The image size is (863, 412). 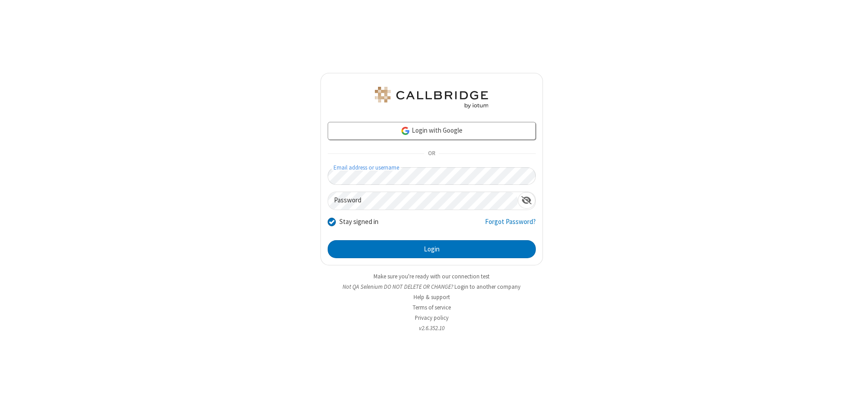 What do you see at coordinates (432, 276) in the screenshot?
I see `a: Make sure you're ready with our connection test` at bounding box center [432, 276].